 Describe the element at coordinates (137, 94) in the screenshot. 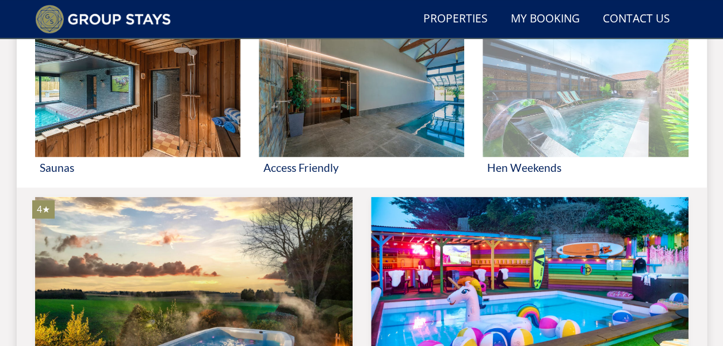

I see `img: 'Saunas' - Large Group Accommodation Holiday Ideas` at that location.